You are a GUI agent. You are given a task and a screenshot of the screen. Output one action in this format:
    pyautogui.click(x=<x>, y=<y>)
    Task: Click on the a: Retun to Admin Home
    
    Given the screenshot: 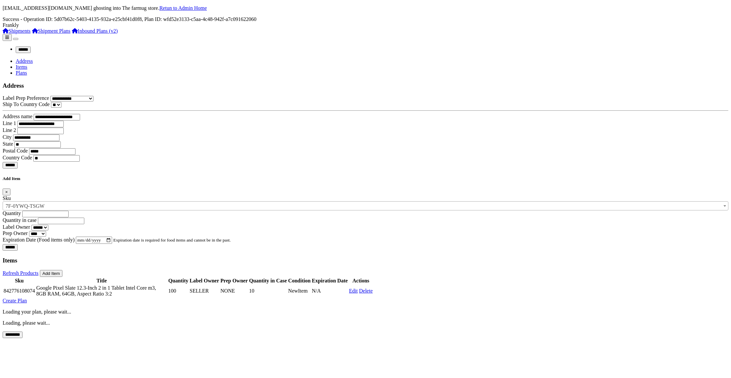 What is the action you would take?
    pyautogui.click(x=183, y=8)
    